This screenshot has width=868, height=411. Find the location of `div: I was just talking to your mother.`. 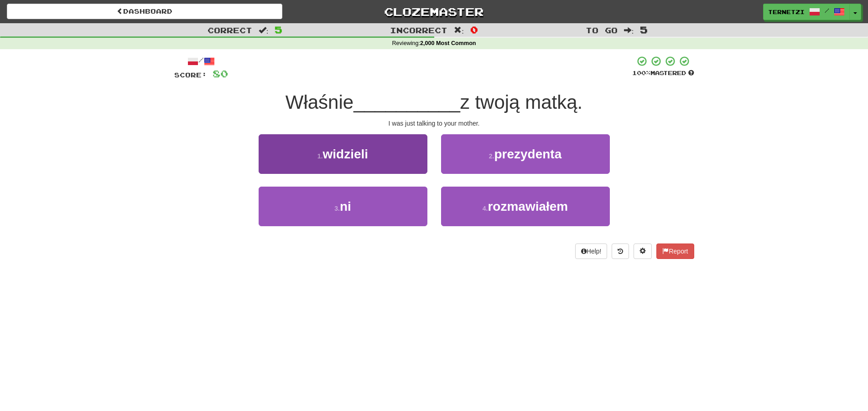

div: I was just talking to your mother. is located at coordinates (434, 123).